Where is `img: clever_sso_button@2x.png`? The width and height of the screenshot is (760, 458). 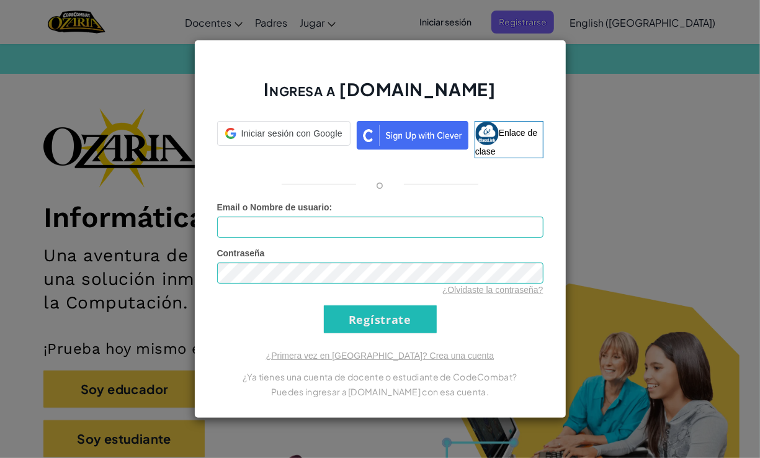
img: clever_sso_button@2x.png is located at coordinates (413, 135).